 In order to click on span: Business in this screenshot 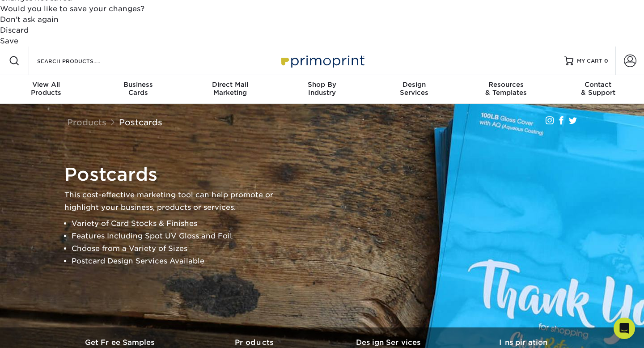, I will do `click(138, 85)`.